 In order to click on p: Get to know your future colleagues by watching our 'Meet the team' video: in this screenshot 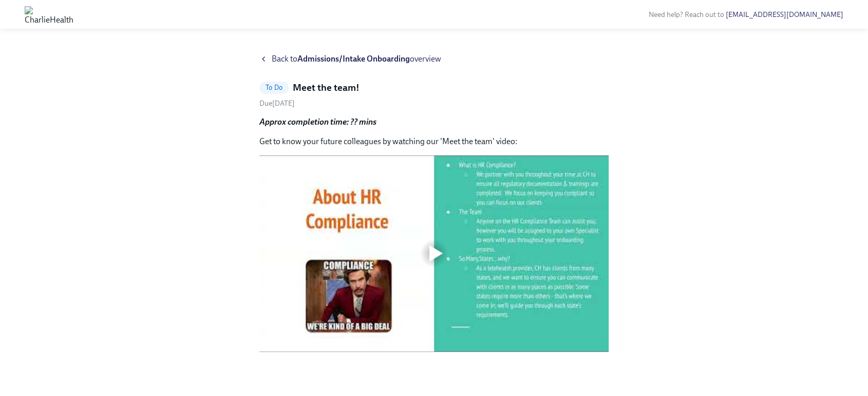, I will do `click(434, 141)`.